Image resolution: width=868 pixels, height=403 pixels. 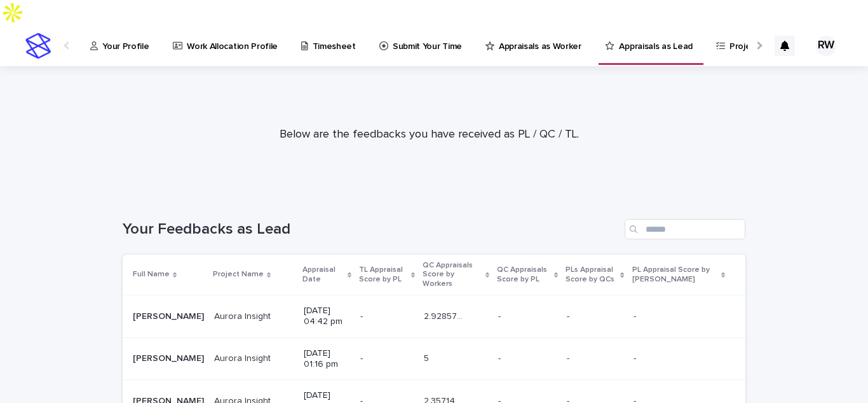 What do you see at coordinates (651, 44) in the screenshot?
I see `a: Appraisals as Lead` at bounding box center [651, 44].